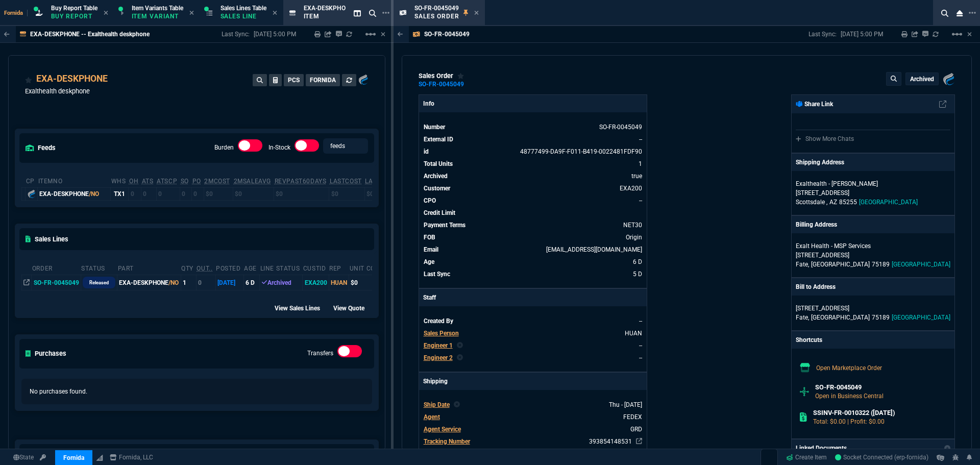 The width and height of the screenshot is (980, 465). What do you see at coordinates (641, 139) in the screenshot?
I see `a: See Marketplace Order` at bounding box center [641, 139].